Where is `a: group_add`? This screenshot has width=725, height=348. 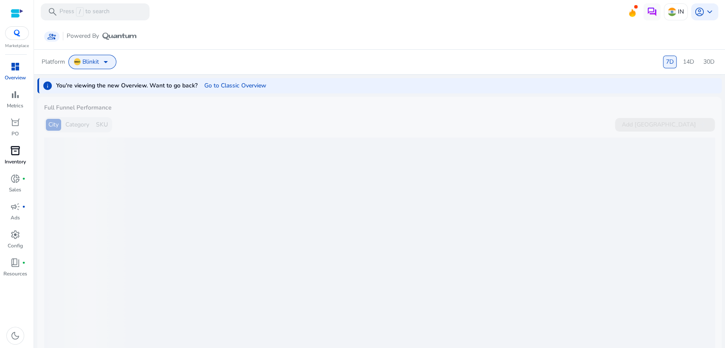 a: group_add is located at coordinates (52, 37).